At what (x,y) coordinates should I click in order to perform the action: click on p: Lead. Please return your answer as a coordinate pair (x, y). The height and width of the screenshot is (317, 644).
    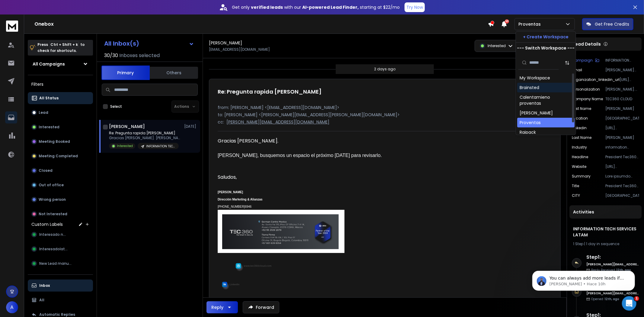
    Looking at the image, I should click on (44, 112).